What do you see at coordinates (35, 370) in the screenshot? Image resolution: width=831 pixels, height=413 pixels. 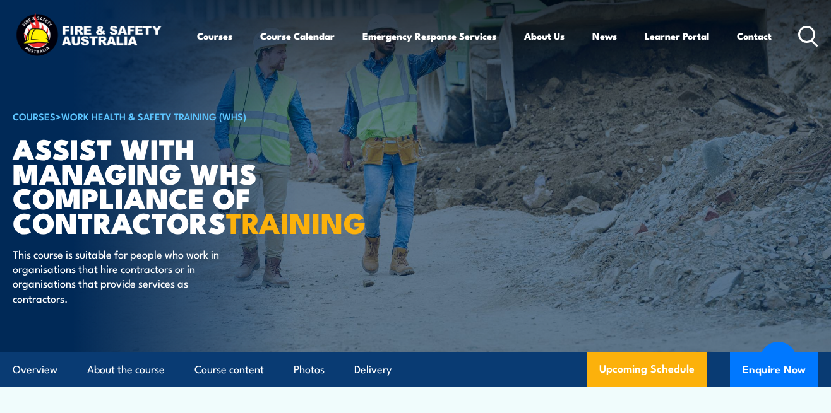 I see `a: Overview` at bounding box center [35, 370].